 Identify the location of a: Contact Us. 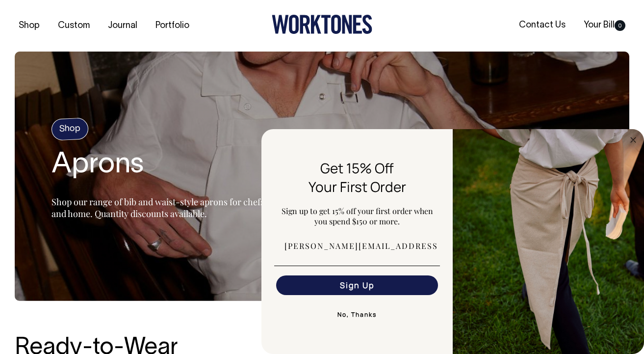
(542, 25).